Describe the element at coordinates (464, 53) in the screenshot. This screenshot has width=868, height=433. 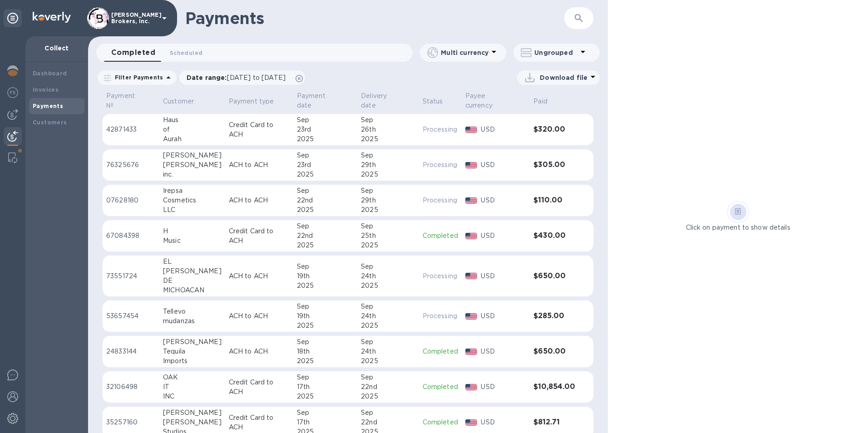
I see `p: Multi currency` at that location.